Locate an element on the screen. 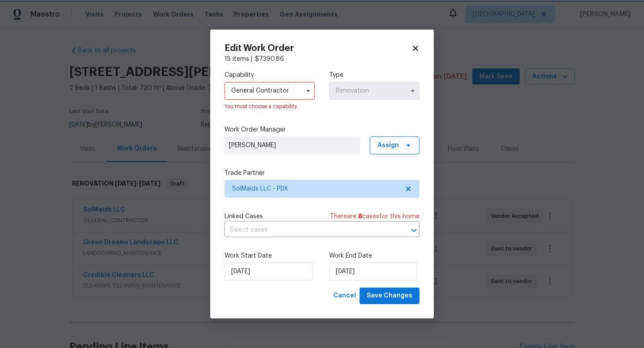 The image size is (644, 348). span: SolMaids LLC - PDX is located at coordinates (315, 189).